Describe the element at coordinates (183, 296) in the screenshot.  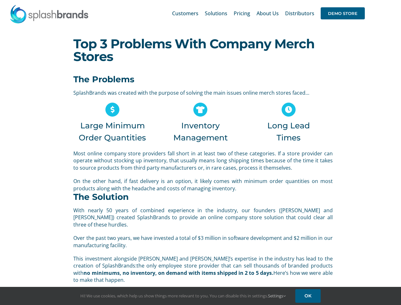
I see `span: Hi! We use cookies, which help us show things more relevant to you. You can disable this in setti...` at that location.